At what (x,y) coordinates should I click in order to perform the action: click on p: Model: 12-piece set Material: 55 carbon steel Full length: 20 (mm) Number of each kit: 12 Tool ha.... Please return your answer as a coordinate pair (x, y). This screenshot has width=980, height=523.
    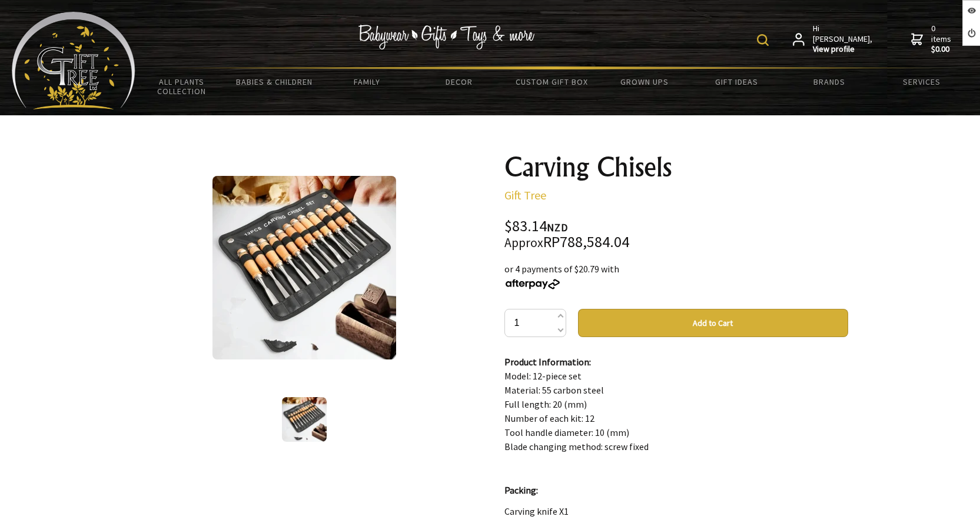
    Looking at the image, I should click on (676, 404).